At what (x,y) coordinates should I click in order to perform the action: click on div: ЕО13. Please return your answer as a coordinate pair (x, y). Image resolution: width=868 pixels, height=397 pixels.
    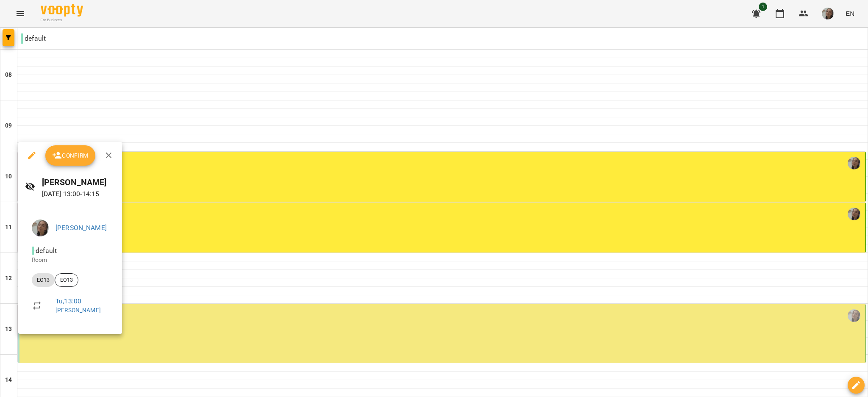
    Looking at the image, I should click on (66, 280).